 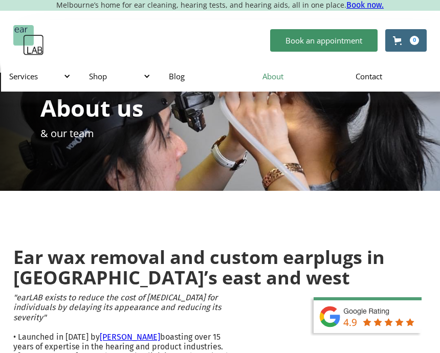 What do you see at coordinates (406, 40) in the screenshot?
I see `a: Open cart` at bounding box center [406, 40].